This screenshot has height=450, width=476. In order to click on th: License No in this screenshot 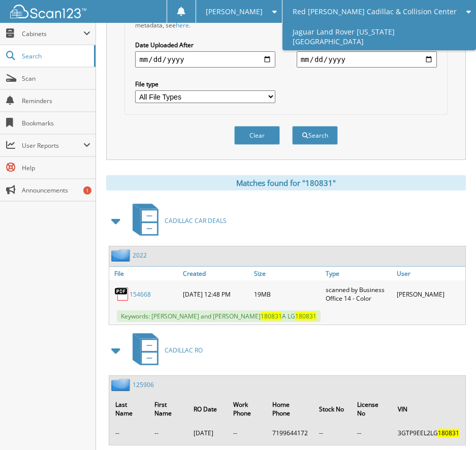, I will do `click(371, 409)`.